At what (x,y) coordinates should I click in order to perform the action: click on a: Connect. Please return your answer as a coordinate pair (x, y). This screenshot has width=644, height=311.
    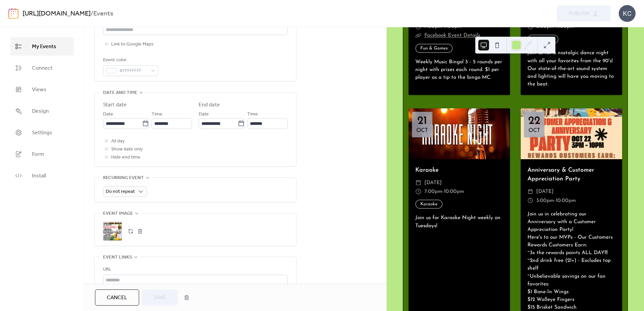
    Looking at the image, I should click on (42, 68).